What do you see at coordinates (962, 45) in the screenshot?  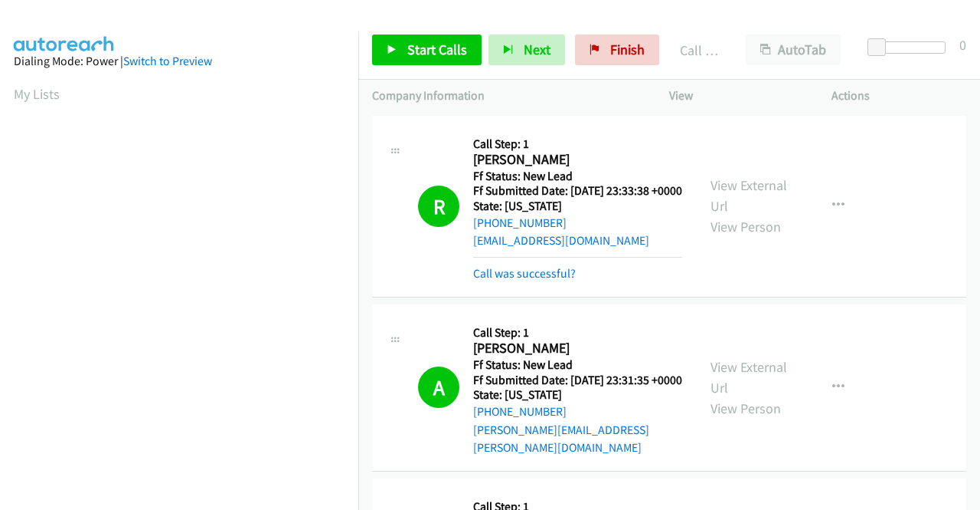 I see `div: 0` at bounding box center [962, 45].